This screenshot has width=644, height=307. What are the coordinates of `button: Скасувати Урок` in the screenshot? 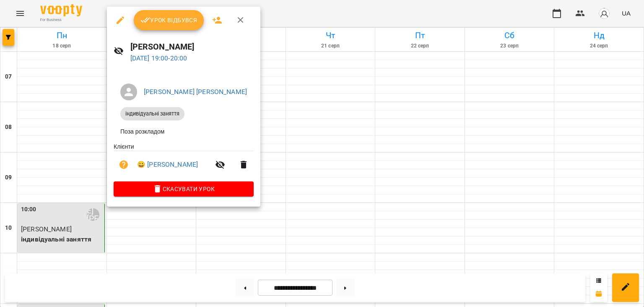 It's located at (184, 188).